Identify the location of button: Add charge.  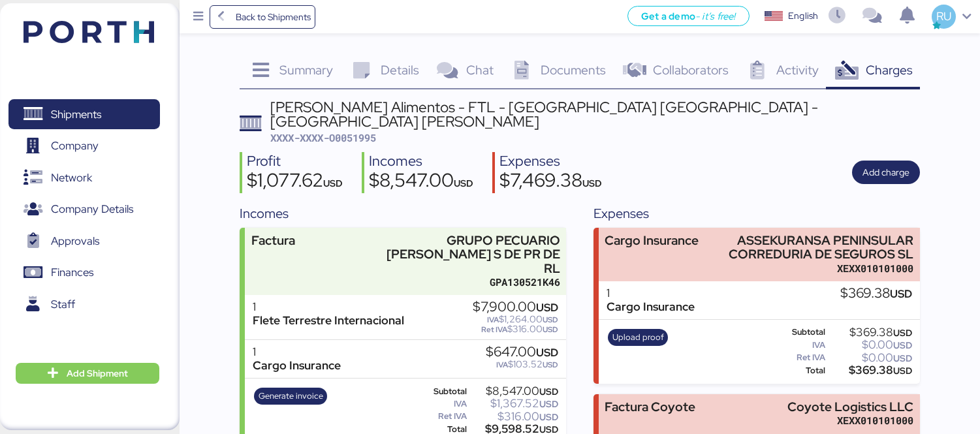
(886, 172).